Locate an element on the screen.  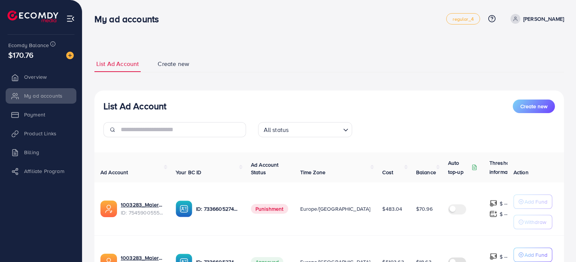
img: image is located at coordinates (70, 55).